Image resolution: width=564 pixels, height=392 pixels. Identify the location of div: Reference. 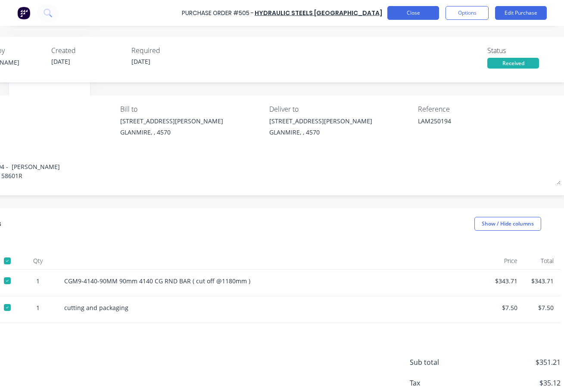
(489, 109).